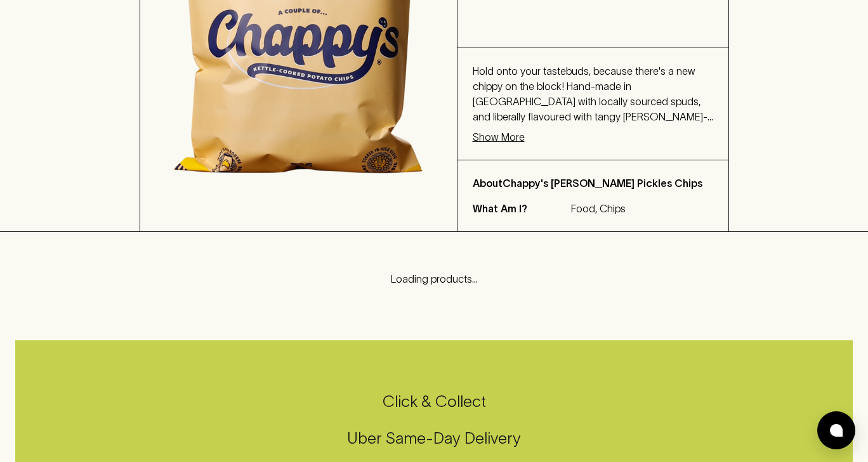 Image resolution: width=868 pixels, height=462 pixels. What do you see at coordinates (598, 209) in the screenshot?
I see `p: Food, Chips` at bounding box center [598, 209].